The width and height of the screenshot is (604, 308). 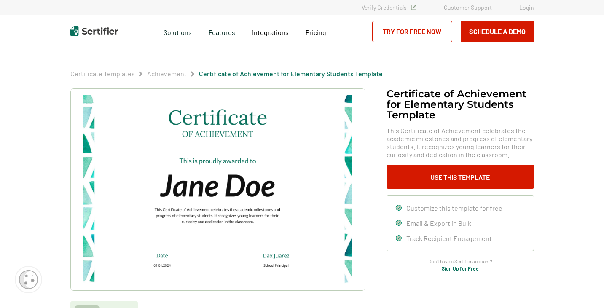 What do you see at coordinates (497, 32) in the screenshot?
I see `button: Schedule a Demo` at bounding box center [497, 32].